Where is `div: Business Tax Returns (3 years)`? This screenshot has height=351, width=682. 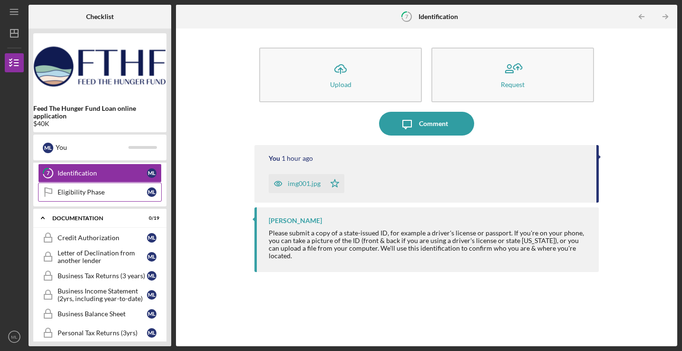
div: Business Tax Returns (3 years) is located at coordinates (102, 276).